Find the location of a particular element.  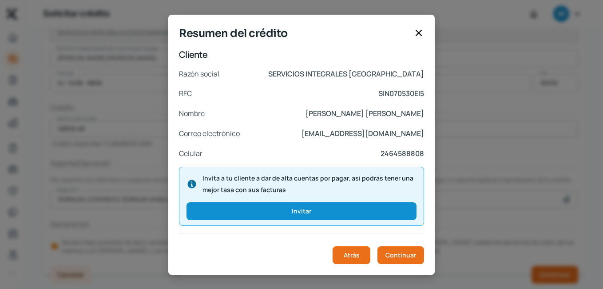

p: 2464588808 is located at coordinates (402, 153).